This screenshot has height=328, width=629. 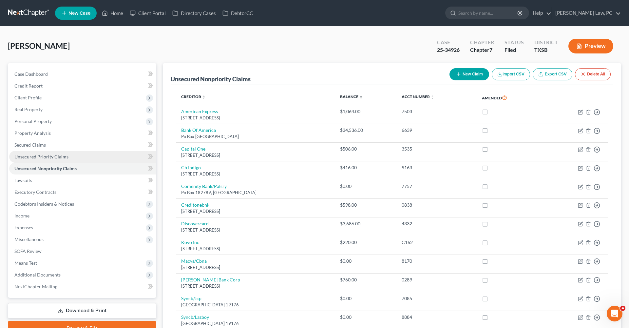 What do you see at coordinates (44, 204) in the screenshot?
I see `span: Codebtors Insiders & Notices` at bounding box center [44, 204].